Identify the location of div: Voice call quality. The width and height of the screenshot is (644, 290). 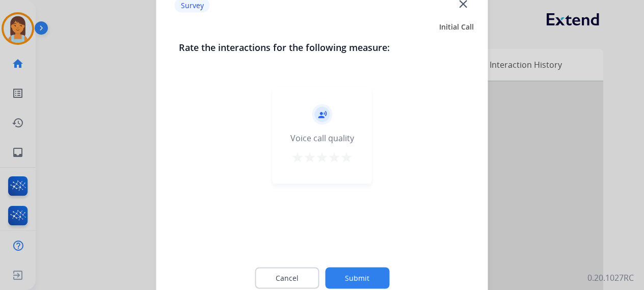
(322, 138).